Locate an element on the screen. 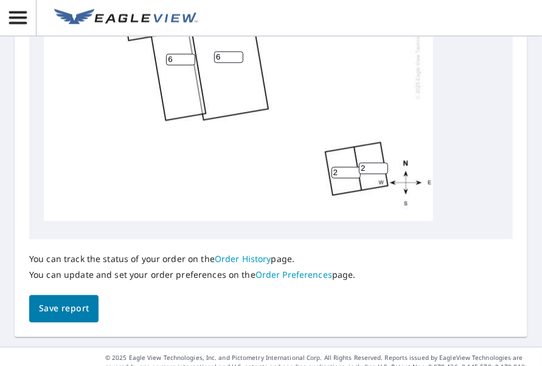 Image resolution: width=542 pixels, height=366 pixels. img: EV Logo is located at coordinates (126, 18).